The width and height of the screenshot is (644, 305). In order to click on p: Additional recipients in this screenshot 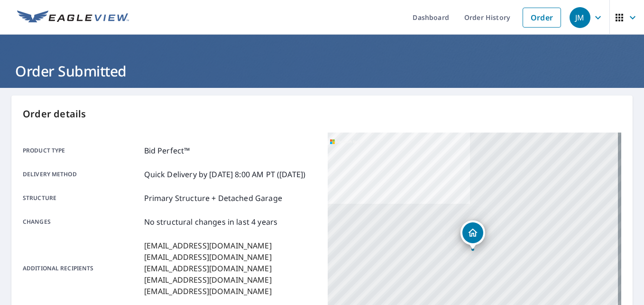, I will do `click(82, 269)`.